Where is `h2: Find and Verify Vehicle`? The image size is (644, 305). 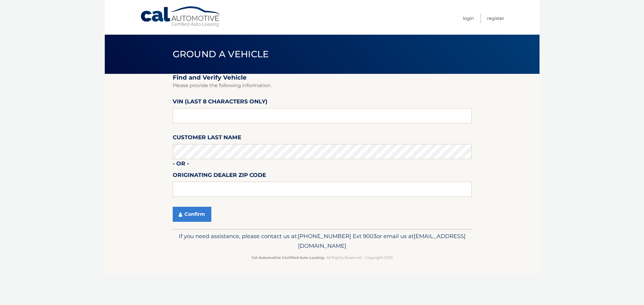 h2: Find and Verify Vehicle is located at coordinates (322, 77).